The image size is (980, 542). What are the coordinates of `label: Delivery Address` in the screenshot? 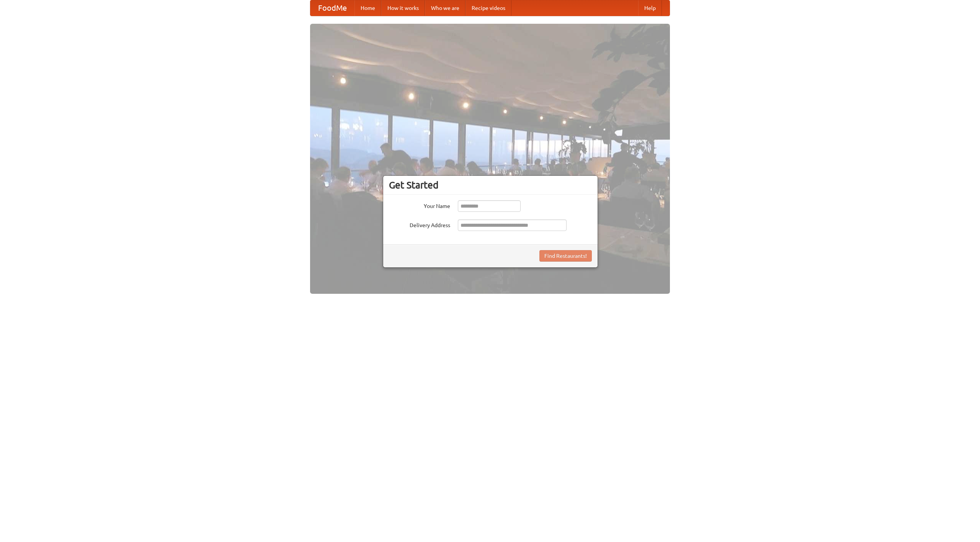 It's located at (420, 224).